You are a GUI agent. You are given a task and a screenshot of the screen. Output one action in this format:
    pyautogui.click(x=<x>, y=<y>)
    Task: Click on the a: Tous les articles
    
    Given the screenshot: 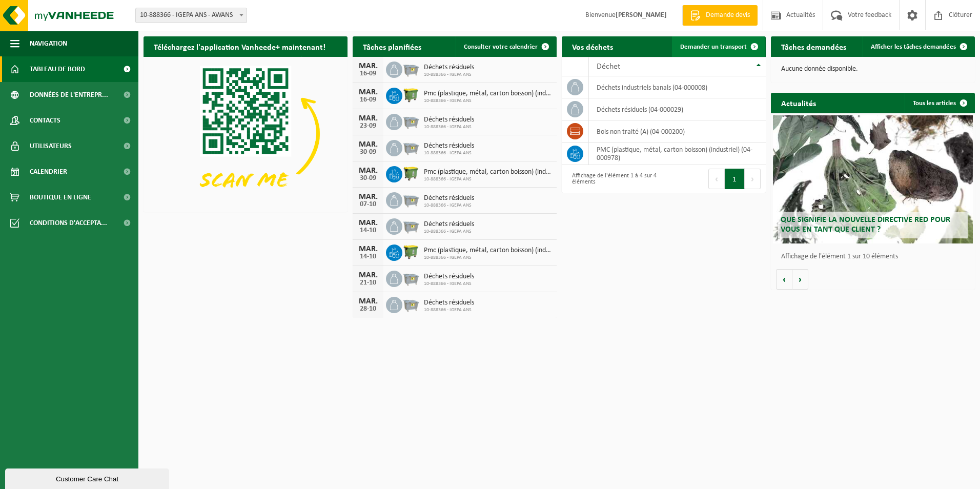 What is the action you would take?
    pyautogui.click(x=939, y=103)
    